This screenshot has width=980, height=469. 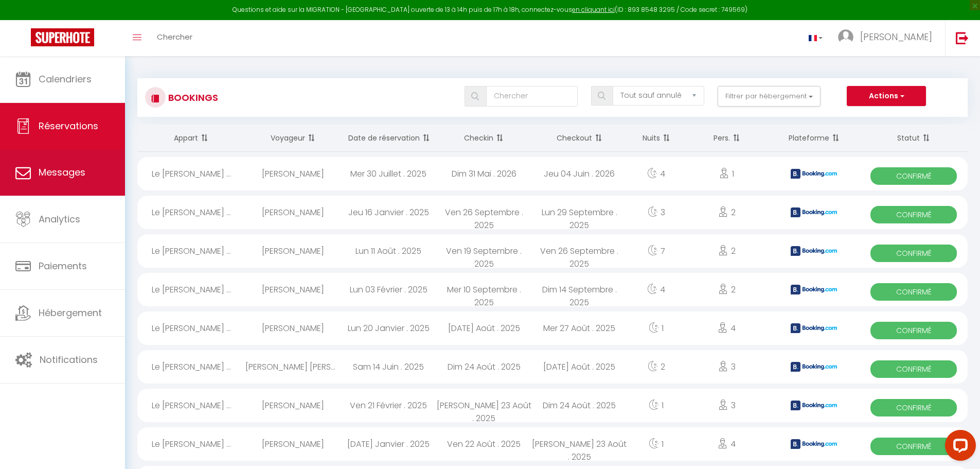 I want to click on th: Sort by nights, so click(x=655, y=138).